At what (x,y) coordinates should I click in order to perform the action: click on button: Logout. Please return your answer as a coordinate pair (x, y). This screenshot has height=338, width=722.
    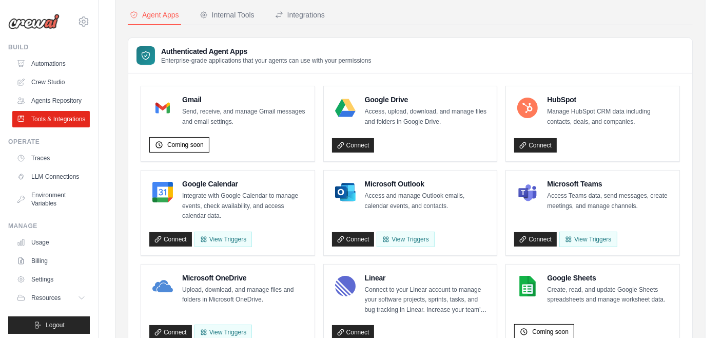
    Looking at the image, I should click on (49, 325).